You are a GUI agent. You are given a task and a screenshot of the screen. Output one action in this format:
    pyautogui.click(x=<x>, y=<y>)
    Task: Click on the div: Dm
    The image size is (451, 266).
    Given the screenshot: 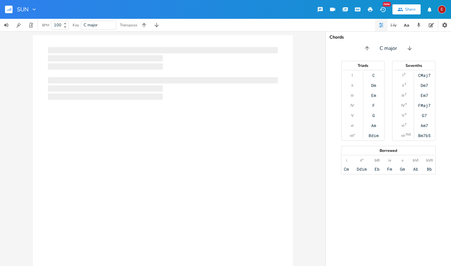 What is the action you would take?
    pyautogui.click(x=374, y=85)
    